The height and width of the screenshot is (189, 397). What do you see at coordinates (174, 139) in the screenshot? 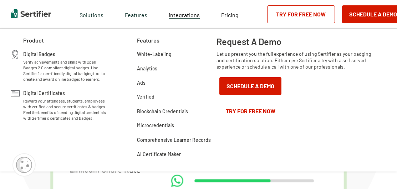
I see `span: Comprehensive Learner Records` at bounding box center [174, 139].